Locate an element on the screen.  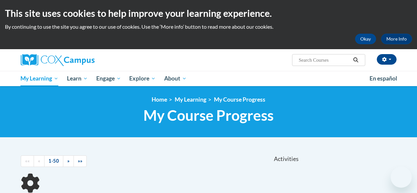
h2: This site uses cookies to help improve your learning experience. is located at coordinates (209, 13).